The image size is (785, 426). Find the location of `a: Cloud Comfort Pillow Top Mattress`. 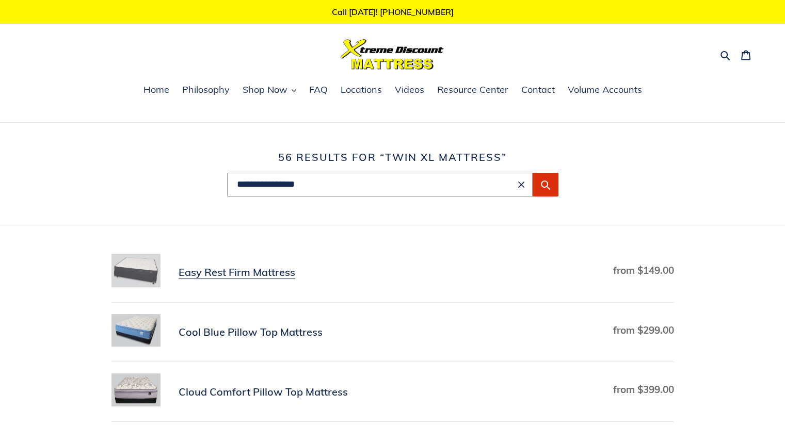

a: Cloud Comfort Pillow Top Mattress is located at coordinates (393, 392).